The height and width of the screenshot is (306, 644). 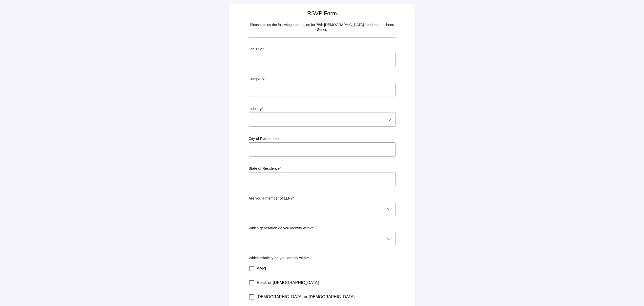 What do you see at coordinates (261, 268) in the screenshot?
I see `label: AAPI` at bounding box center [261, 268].